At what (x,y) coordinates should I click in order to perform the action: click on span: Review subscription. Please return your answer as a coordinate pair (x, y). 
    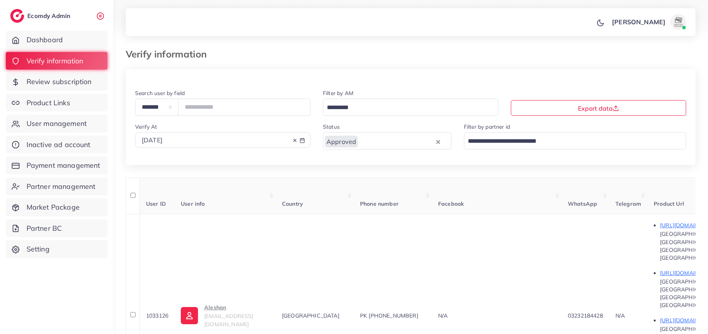
    Looking at the image, I should click on (59, 82).